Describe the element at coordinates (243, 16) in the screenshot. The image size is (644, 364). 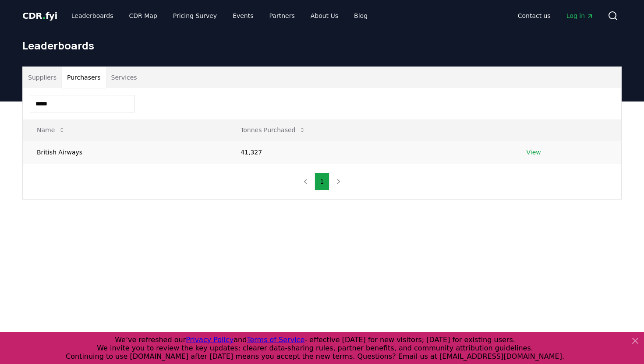
I see `a: Events` at that location.